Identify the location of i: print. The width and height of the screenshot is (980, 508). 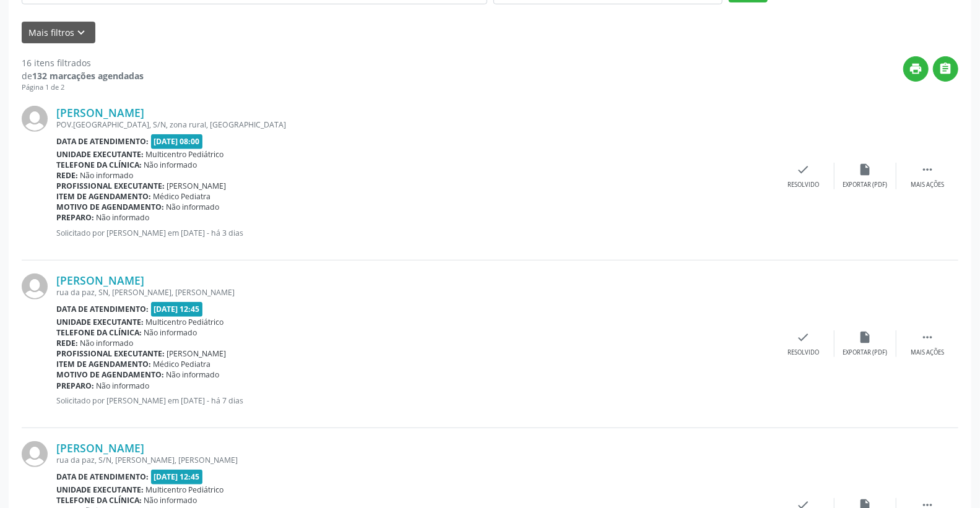
(917, 69).